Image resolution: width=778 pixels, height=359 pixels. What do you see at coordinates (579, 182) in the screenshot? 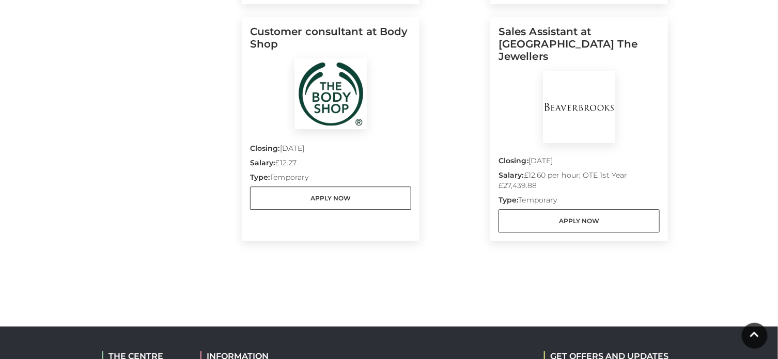
I see `p: £12.60 per hour; OTE 1st Year £27,439.88` at bounding box center [579, 182].